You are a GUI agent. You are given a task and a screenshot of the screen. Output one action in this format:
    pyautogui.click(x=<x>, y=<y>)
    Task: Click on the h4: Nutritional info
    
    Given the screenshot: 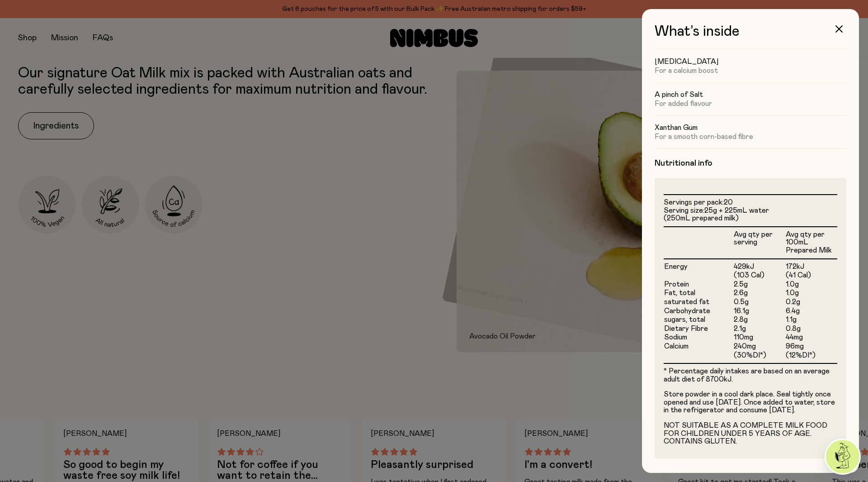 What is the action you would take?
    pyautogui.click(x=750, y=163)
    